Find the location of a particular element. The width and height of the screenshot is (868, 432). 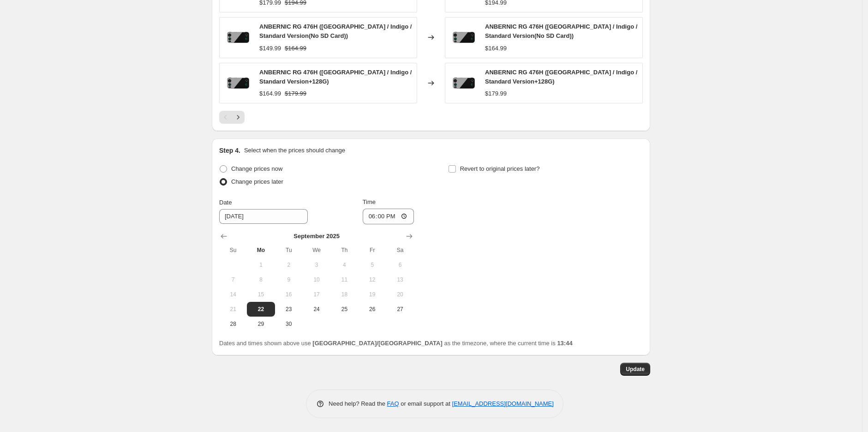

span: 16 is located at coordinates (289, 294).